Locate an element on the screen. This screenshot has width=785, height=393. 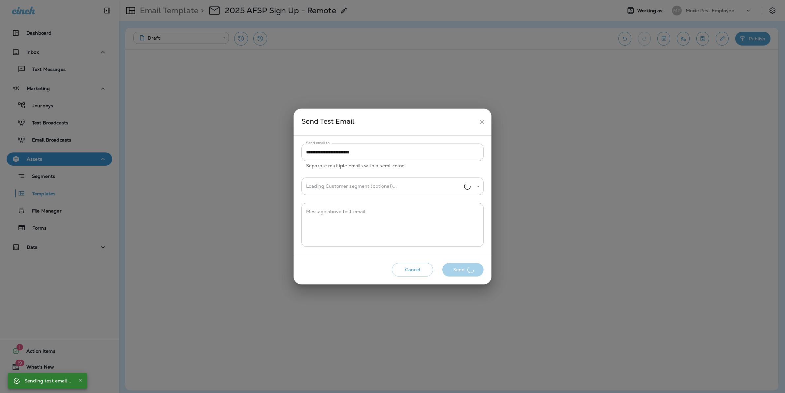
div: Sending test email... is located at coordinates (48, 381).